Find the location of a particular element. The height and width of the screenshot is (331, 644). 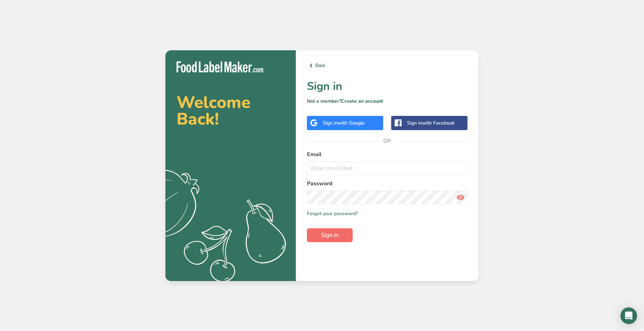

span: with Facebook is located at coordinates (438, 123).